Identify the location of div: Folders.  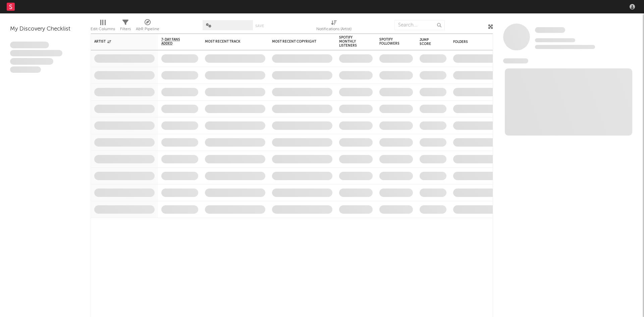
(478, 42).